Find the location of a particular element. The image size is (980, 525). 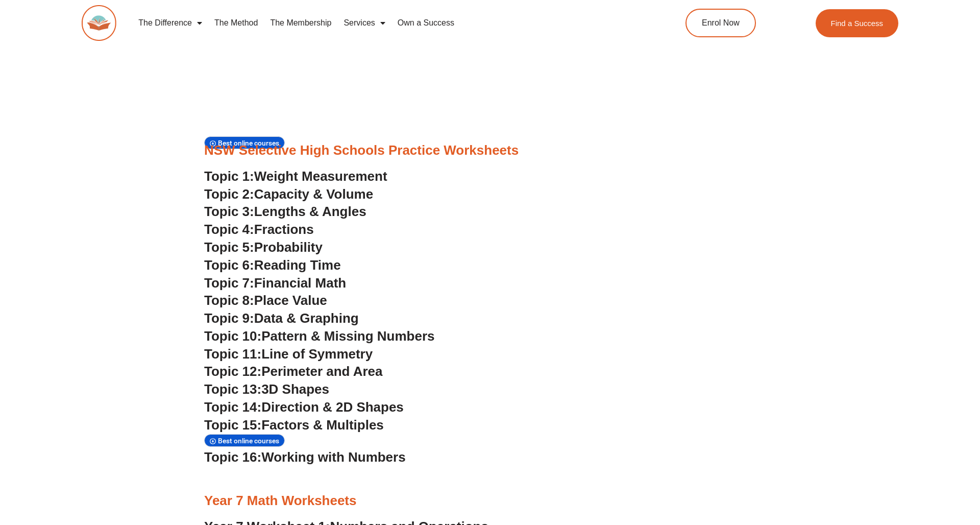

span: Direction & 2D Shapes is located at coordinates (332, 407).